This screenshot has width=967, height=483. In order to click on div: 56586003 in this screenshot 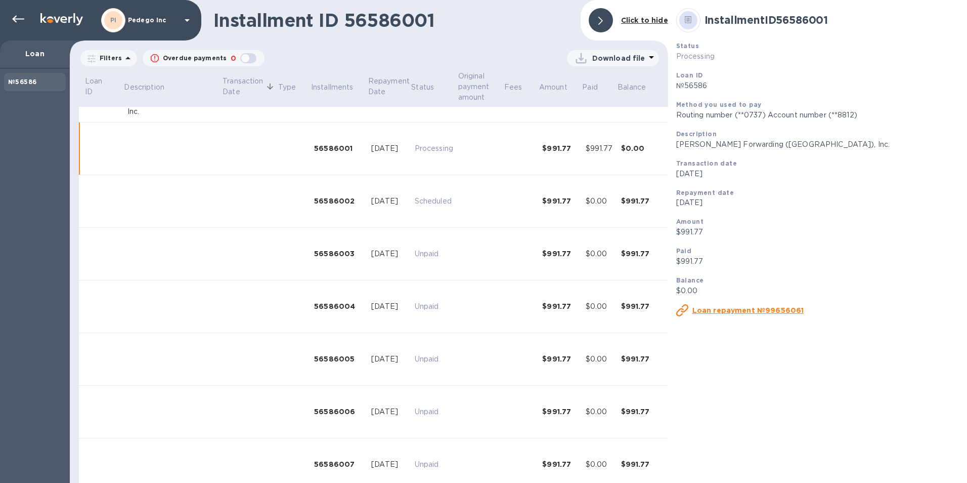, I will do `click(338, 253)`.